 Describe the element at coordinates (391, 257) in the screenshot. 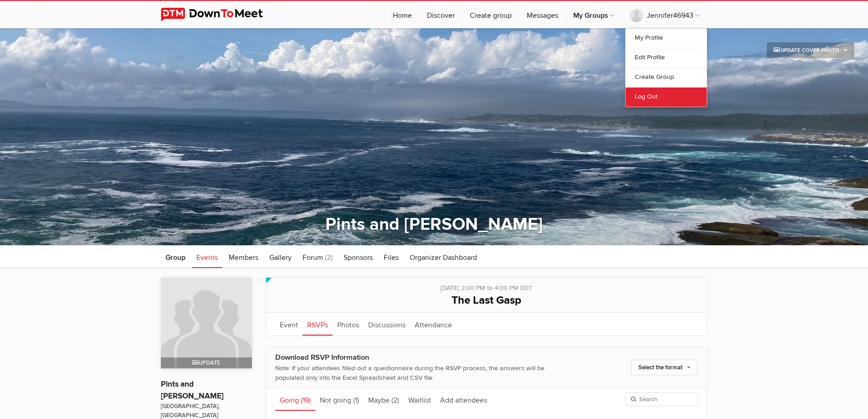

I see `a: Files` at that location.